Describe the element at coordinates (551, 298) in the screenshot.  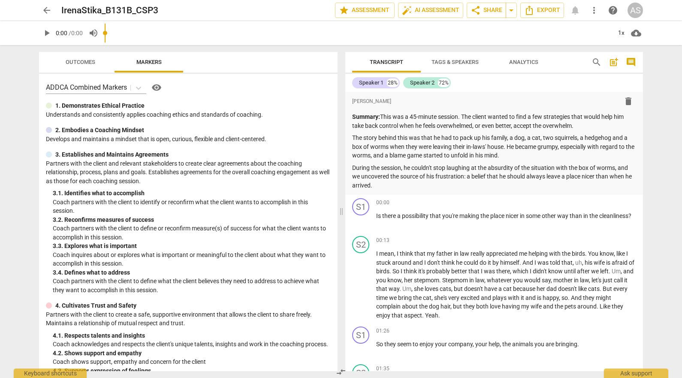
I see `span: happy` at that location.